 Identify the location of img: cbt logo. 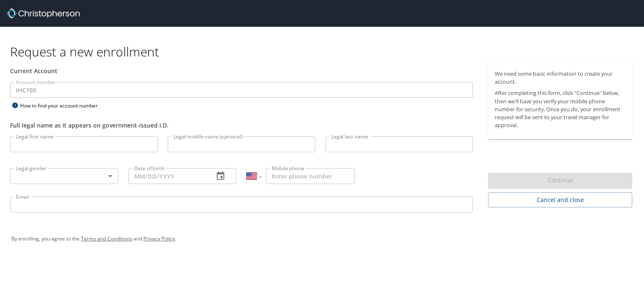
(43, 13).